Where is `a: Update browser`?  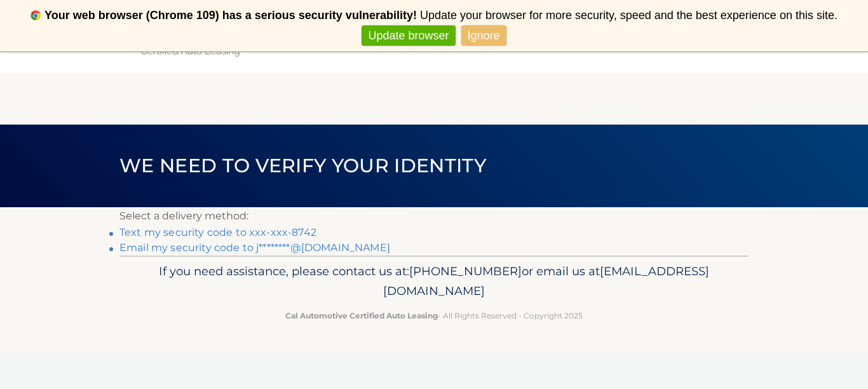 a: Update browser is located at coordinates (408, 35).